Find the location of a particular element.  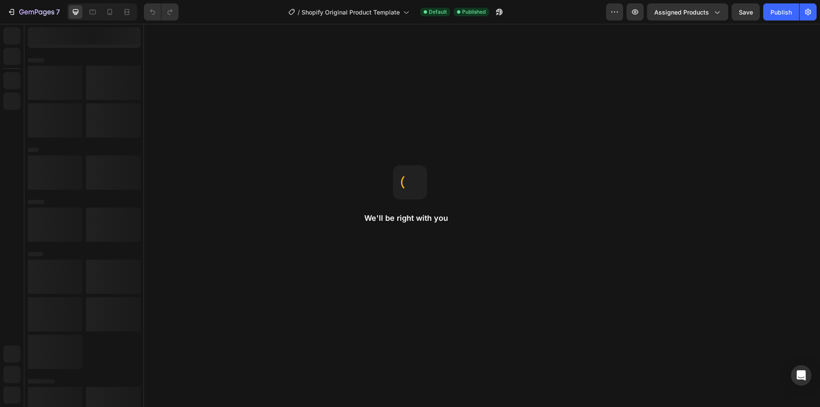

span: Assigned Products is located at coordinates (681, 12).